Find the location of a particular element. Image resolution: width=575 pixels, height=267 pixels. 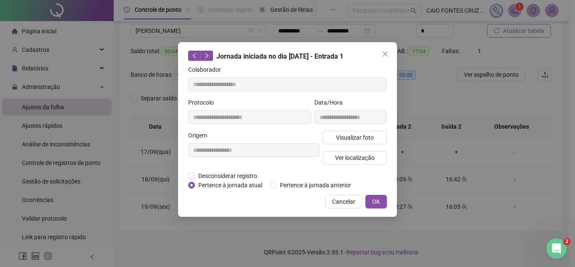

span: Visualizar foto is located at coordinates (355, 137).